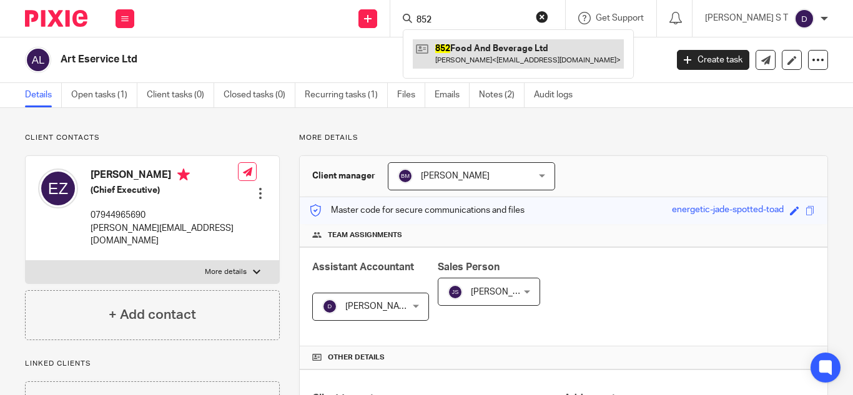 This screenshot has height=395, width=853. Describe the element at coordinates (300, 59) in the screenshot. I see `h2: Art Eservice Ltd` at that location.